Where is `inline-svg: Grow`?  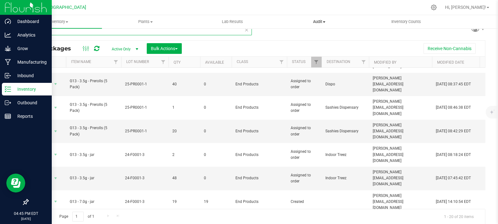
inline-svg: Grow is located at coordinates (8, 49).